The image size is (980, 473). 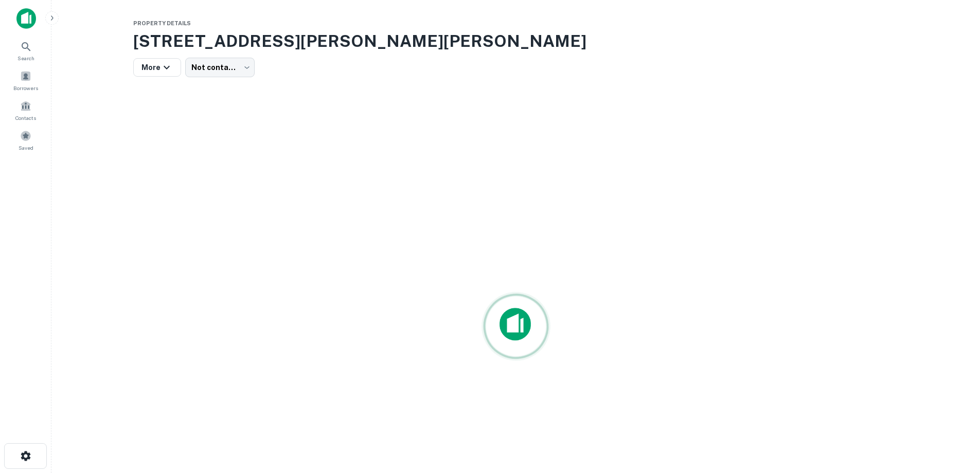 What do you see at coordinates (26, 80) in the screenshot?
I see `div: Borrowers` at bounding box center [26, 80].